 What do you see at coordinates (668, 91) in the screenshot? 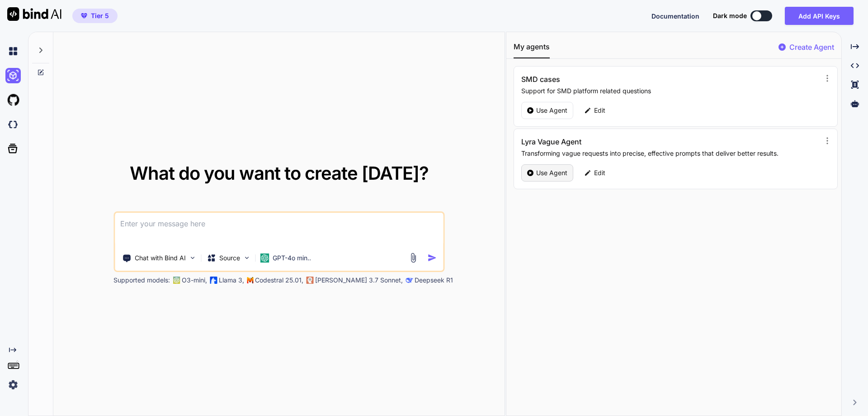
I see `p: Support for SMD platform related questions` at bounding box center [668, 91].